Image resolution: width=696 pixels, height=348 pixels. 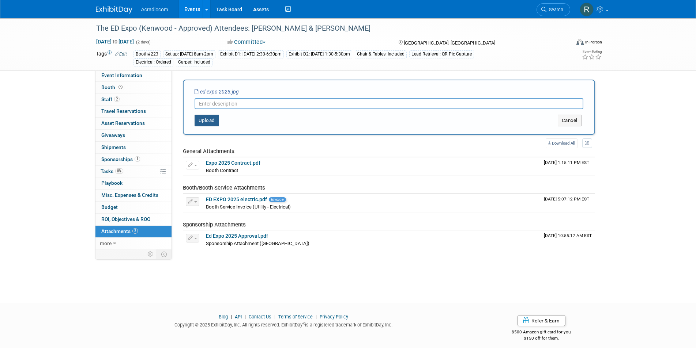 I want to click on div: Copyright © 2025 ExhibitDay, Inc. All rights reserved. ExhibitDay is a registered trademark of Ex..., so click(x=284, y=324).